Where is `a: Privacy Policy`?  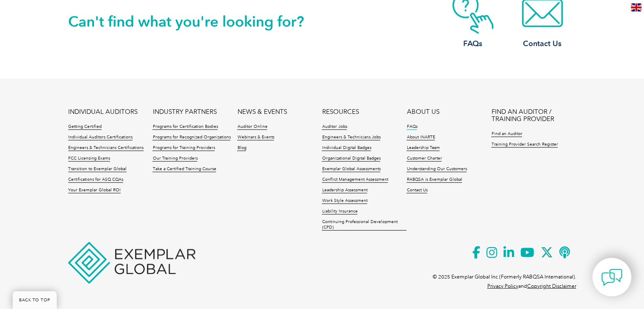 a: Privacy Policy is located at coordinates (502, 286).